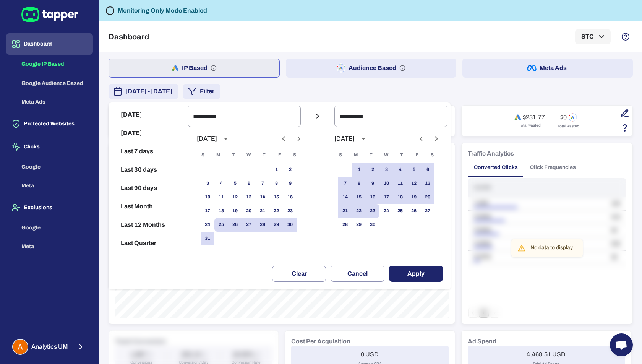 The width and height of the screenshot is (642, 364). I want to click on button: Last 7 days, so click(148, 152).